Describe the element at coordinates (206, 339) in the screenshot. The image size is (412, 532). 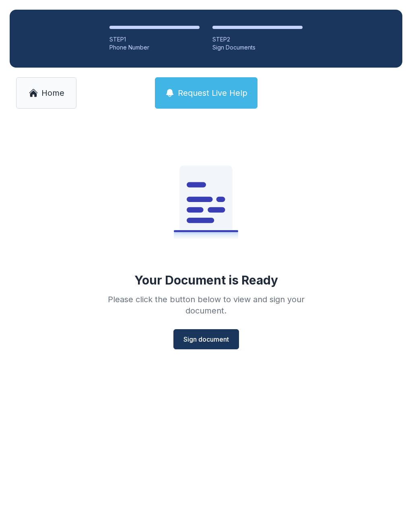
I see `span: Sign document` at that location.